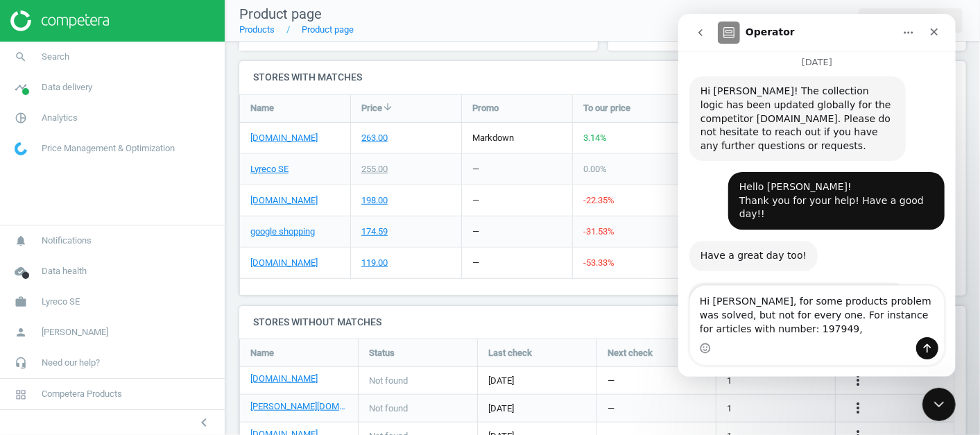 This screenshot has width=980, height=435. I want to click on span: Lyreco SE, so click(60, 302).